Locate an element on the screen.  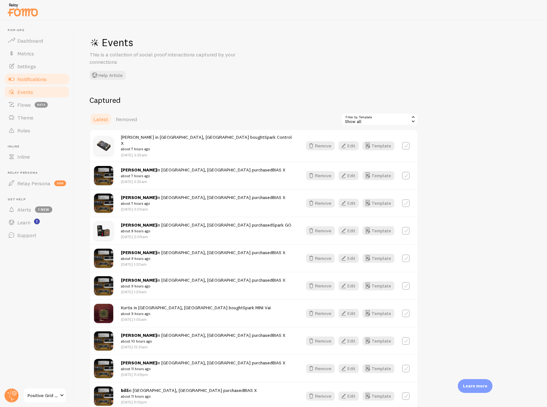
small: about 11 hours ago is located at coordinates (189, 397).